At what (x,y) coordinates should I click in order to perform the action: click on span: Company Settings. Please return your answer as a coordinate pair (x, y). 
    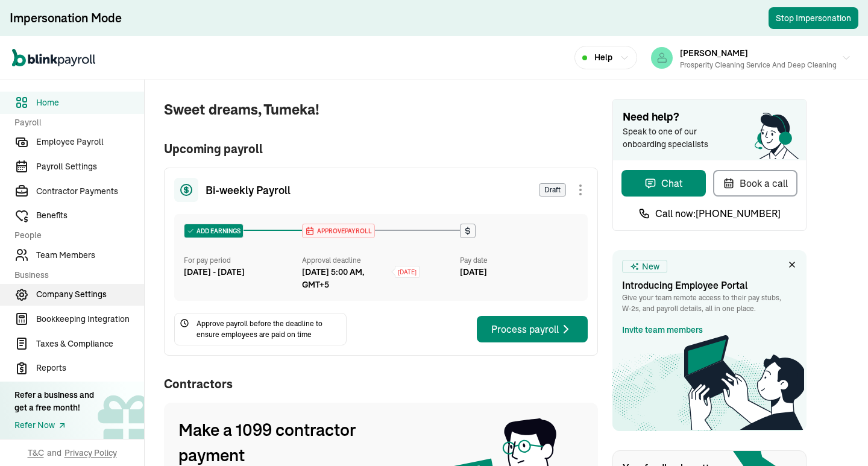
    Looking at the image, I should click on (89, 294).